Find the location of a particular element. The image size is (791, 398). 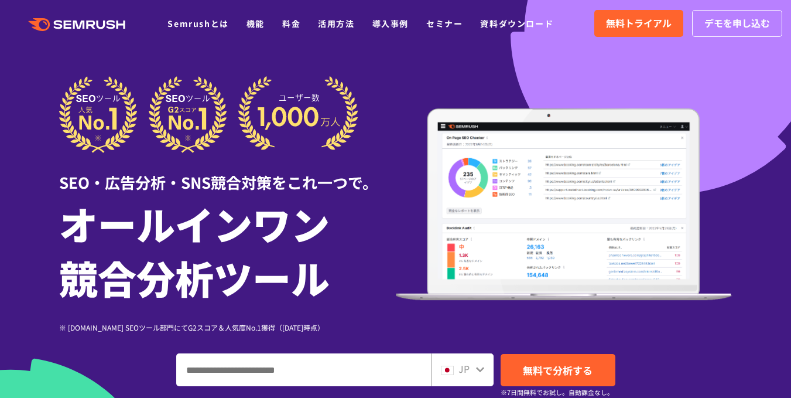

a: 活用方法 is located at coordinates (336, 23).